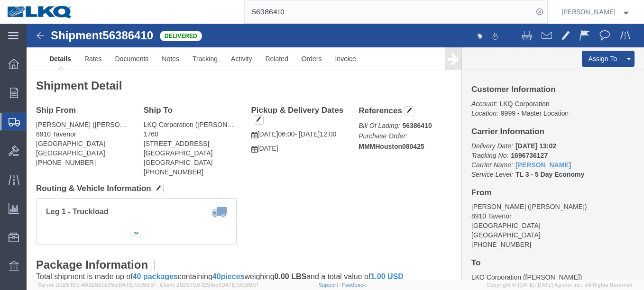 The width and height of the screenshot is (644, 290). What do you see at coordinates (40, 12) in the screenshot?
I see `img: logo` at bounding box center [40, 12].